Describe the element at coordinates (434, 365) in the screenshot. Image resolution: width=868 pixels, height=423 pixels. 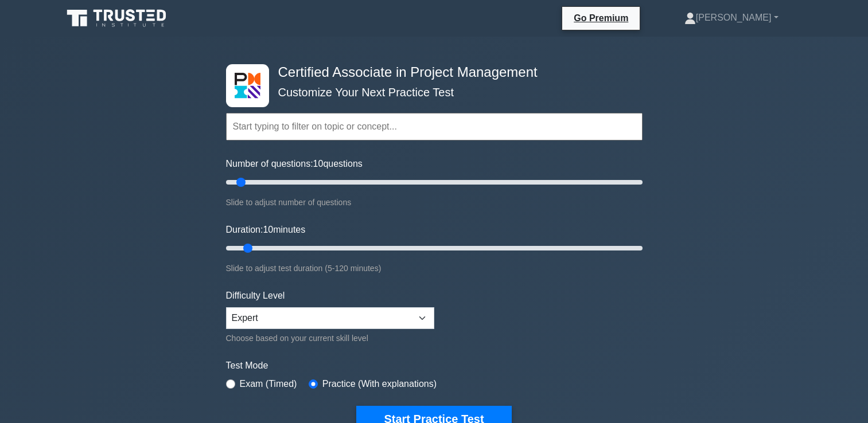
I see `label: Test Mode` at that location.